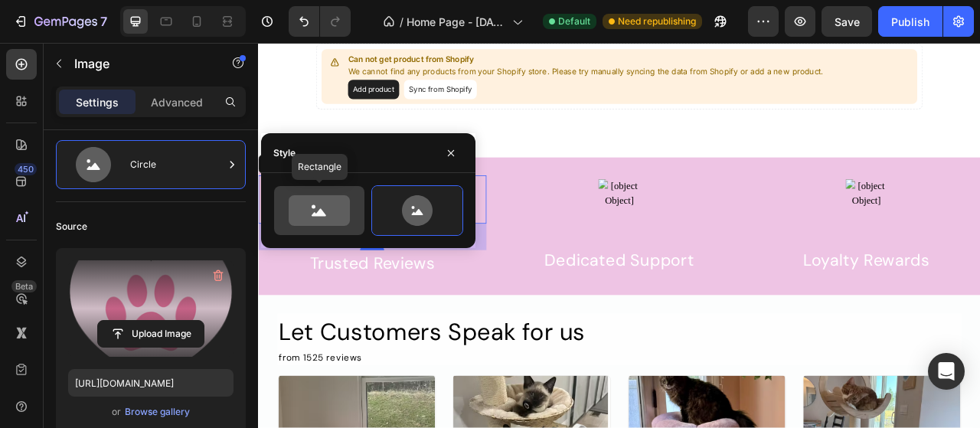  Describe the element at coordinates (657, 22) in the screenshot. I see `span: Need republishing` at that location.